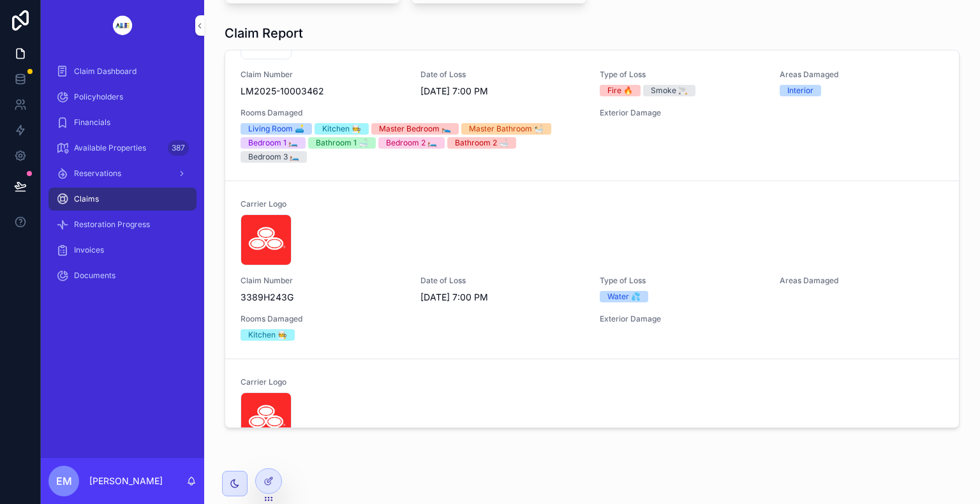 The height and width of the screenshot is (504, 980). I want to click on div: Bedroom 2 🛏️, so click(411, 143).